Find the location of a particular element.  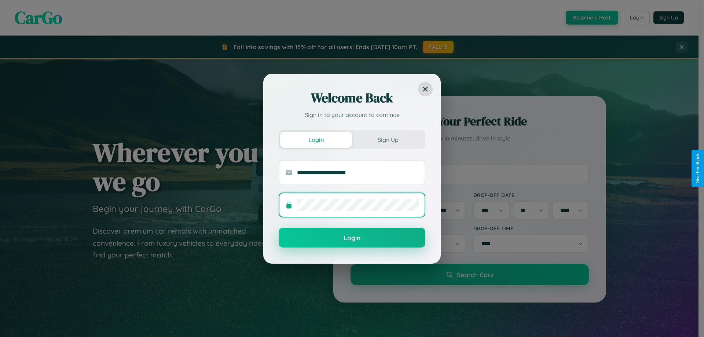

h2: Welcome Back is located at coordinates (352, 98).